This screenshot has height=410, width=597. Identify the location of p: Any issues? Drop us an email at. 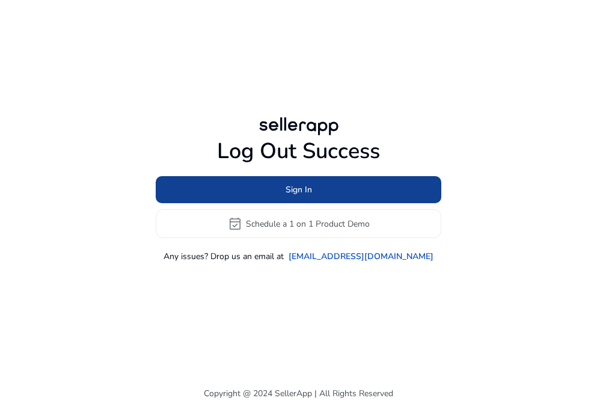
(224, 256).